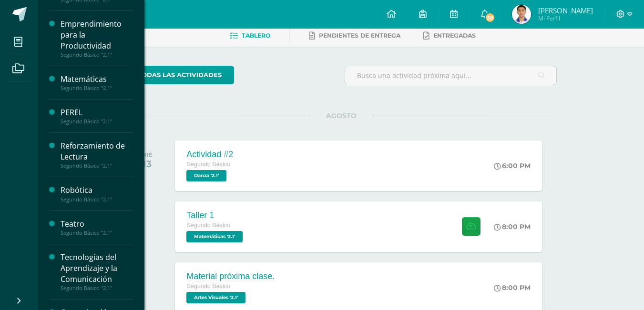  What do you see at coordinates (97, 82) in the screenshot?
I see `a: MatemáticasSegundo Básico "2.1"` at bounding box center [97, 82].